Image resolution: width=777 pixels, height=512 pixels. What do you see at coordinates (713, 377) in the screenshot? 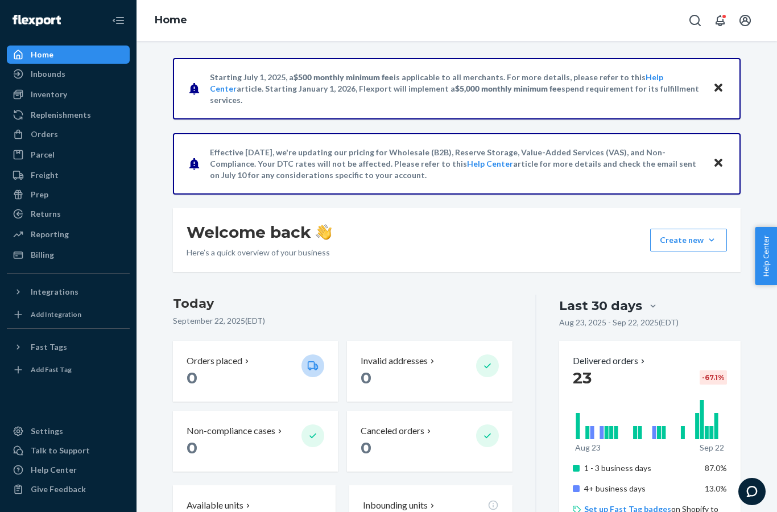
I see `div: -67.1 %` at bounding box center [713, 377].